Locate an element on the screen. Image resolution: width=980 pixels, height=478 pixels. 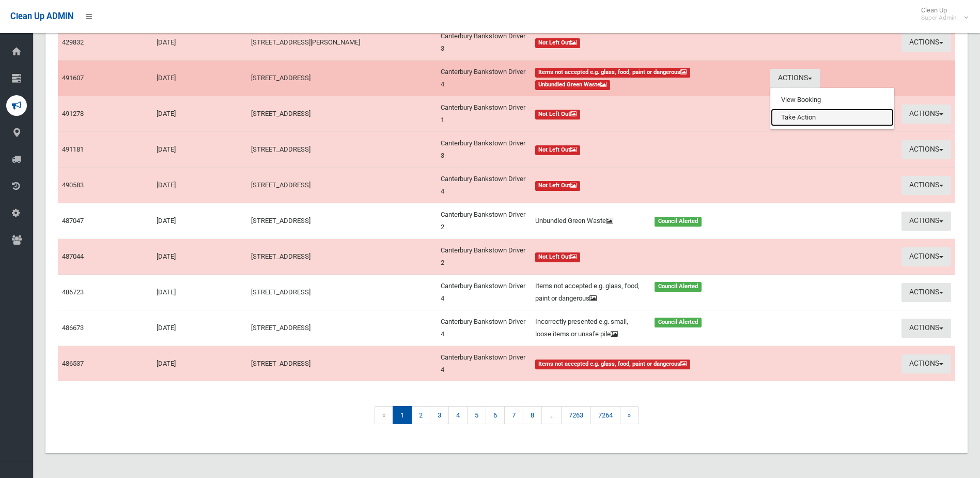
a: View Booking is located at coordinates (832, 100).